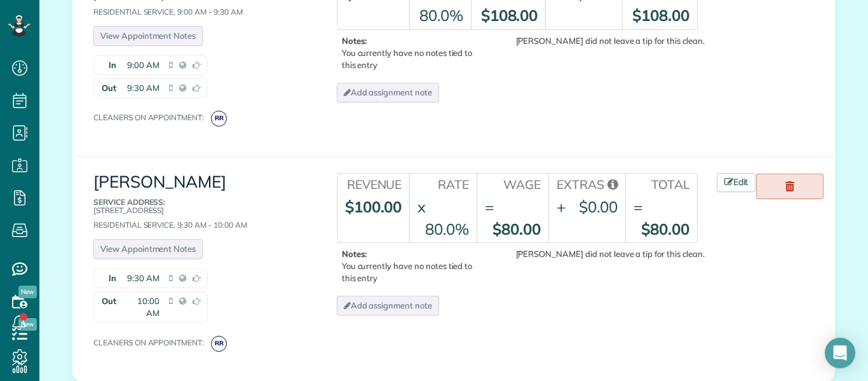  I want to click on div: $0.00, so click(598, 207).